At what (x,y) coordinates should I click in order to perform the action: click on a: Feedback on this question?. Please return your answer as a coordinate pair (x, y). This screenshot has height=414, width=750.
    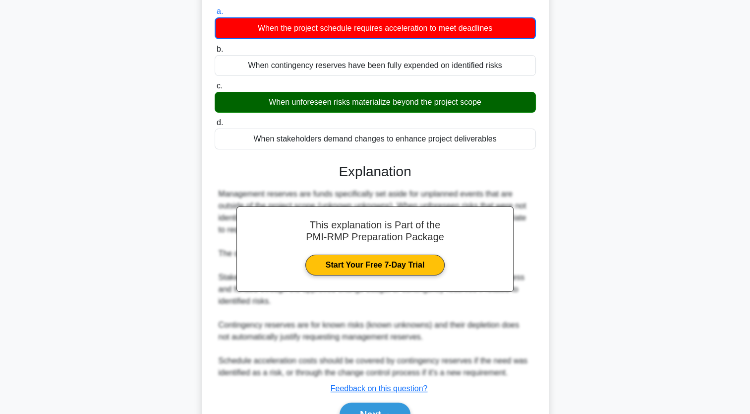
    Looking at the image, I should click on (379, 388).